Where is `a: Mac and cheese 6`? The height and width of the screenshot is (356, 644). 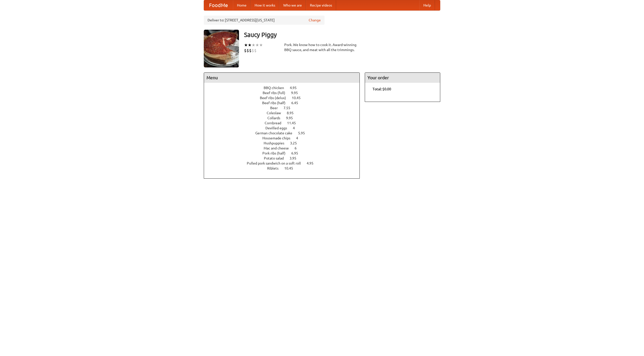
a: Mac and cheese 6 is located at coordinates (285, 148).